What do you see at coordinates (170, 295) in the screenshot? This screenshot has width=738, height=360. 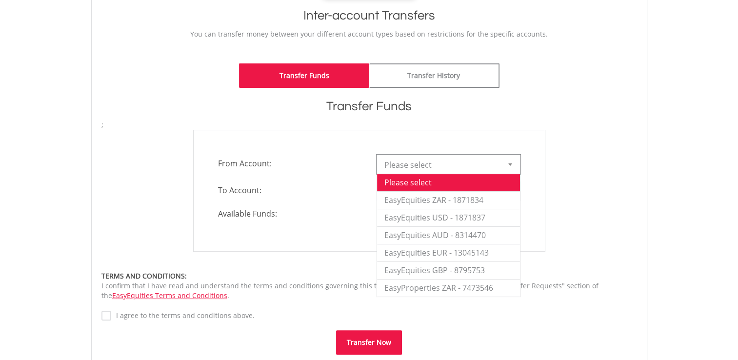 I see `a: EasyEquities Terms and Conditions` at bounding box center [170, 295].